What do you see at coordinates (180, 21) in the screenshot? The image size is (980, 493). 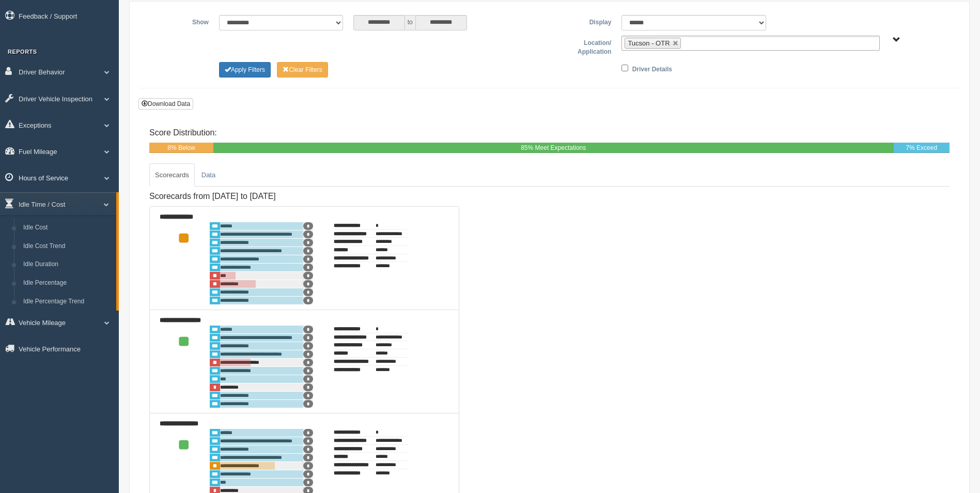 I see `label: Show` at bounding box center [180, 21].